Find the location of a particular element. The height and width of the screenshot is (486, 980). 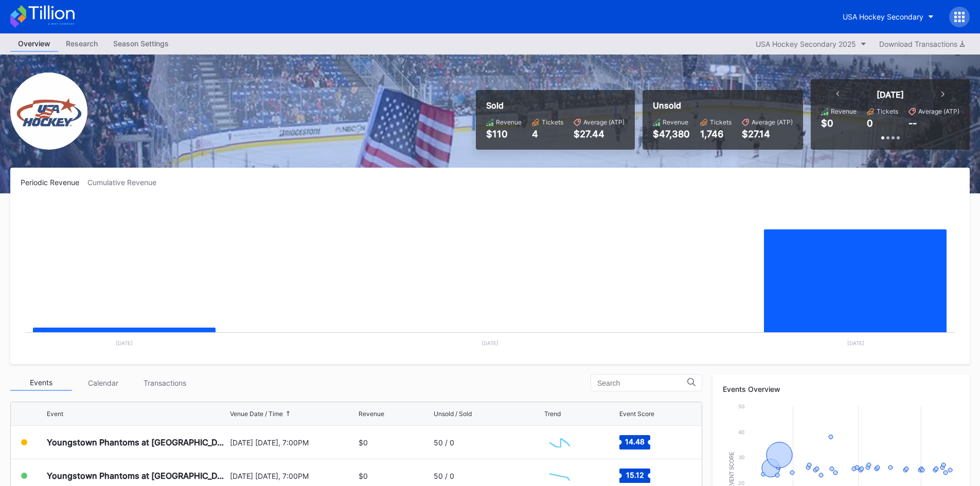

div: $47,380 is located at coordinates (671, 133).